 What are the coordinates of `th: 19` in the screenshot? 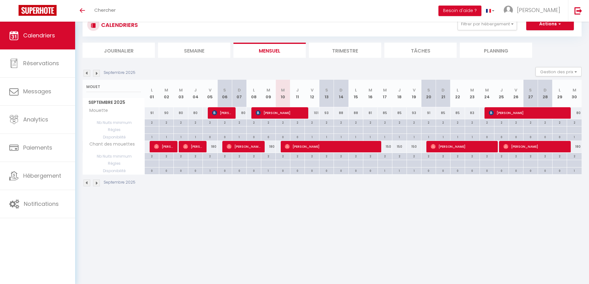 It's located at (414, 93).